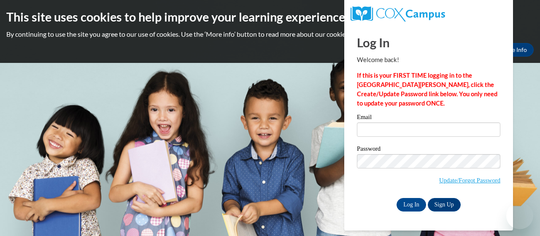 Image resolution: width=540 pixels, height=236 pixels. Describe the element at coordinates (429, 150) in the screenshot. I see `label: Password` at that location.